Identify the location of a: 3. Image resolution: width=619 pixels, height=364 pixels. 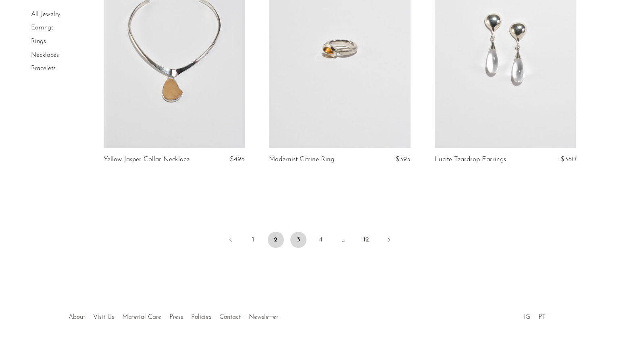
(298, 240).